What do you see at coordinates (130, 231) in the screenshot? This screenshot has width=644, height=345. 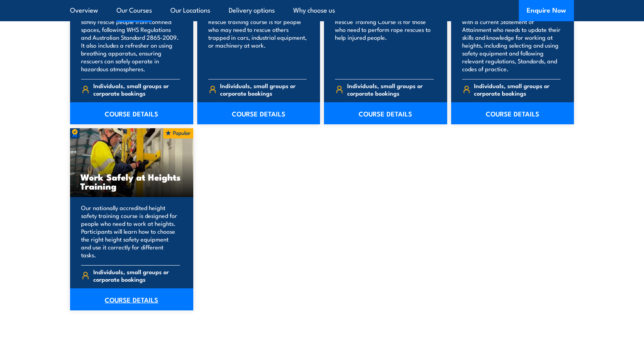 I see `p: Our nationally accredited height safety training course is designed for people who need to work a...` at bounding box center [130, 231].